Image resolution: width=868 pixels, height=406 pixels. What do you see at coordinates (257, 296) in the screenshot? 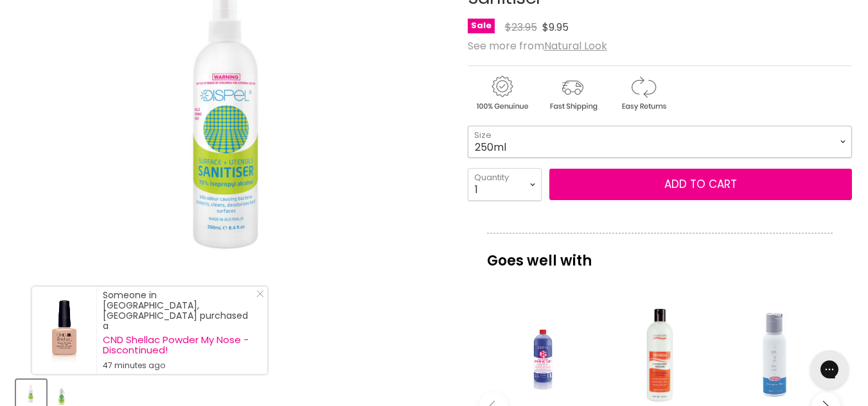
I see `a: Close Notification` at bounding box center [257, 296].